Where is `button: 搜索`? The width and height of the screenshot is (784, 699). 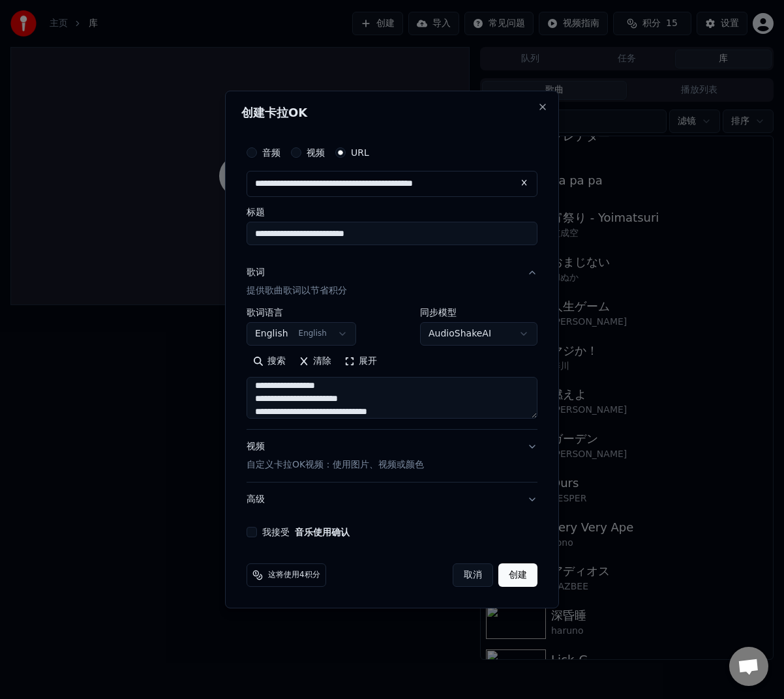 button: 搜索 is located at coordinates (269, 361).